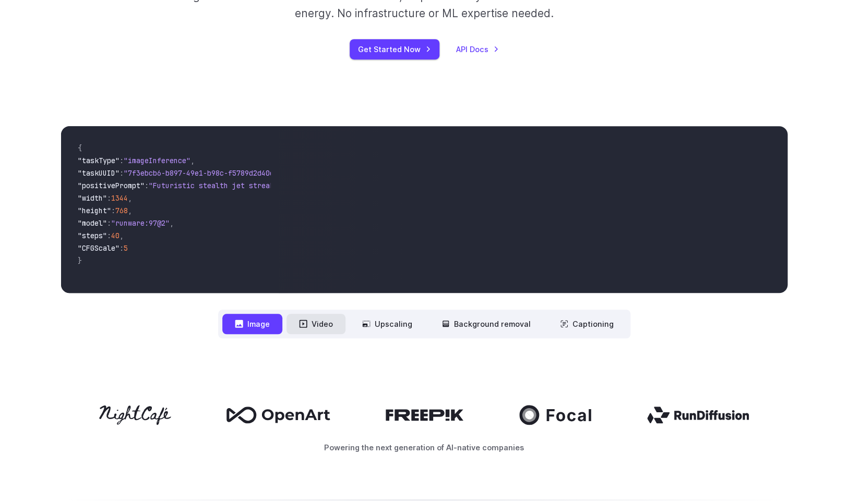  I want to click on span: "taskType", so click(98, 161).